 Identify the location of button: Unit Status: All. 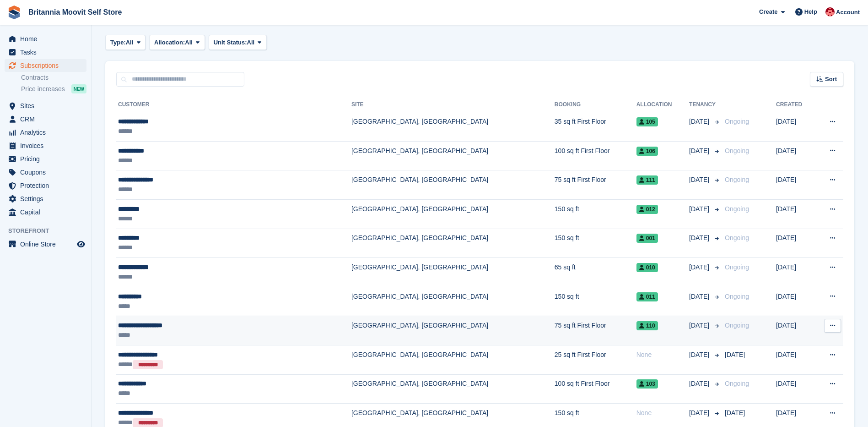
(237, 42).